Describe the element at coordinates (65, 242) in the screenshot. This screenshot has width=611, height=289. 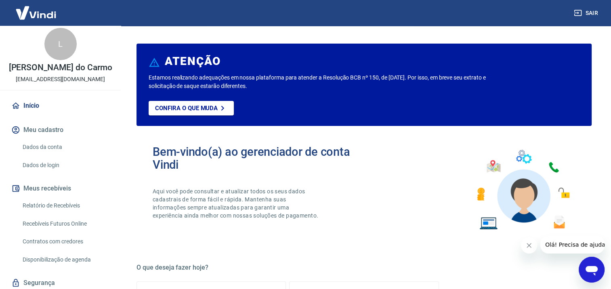
I see `a: Contratos com credores` at that location.